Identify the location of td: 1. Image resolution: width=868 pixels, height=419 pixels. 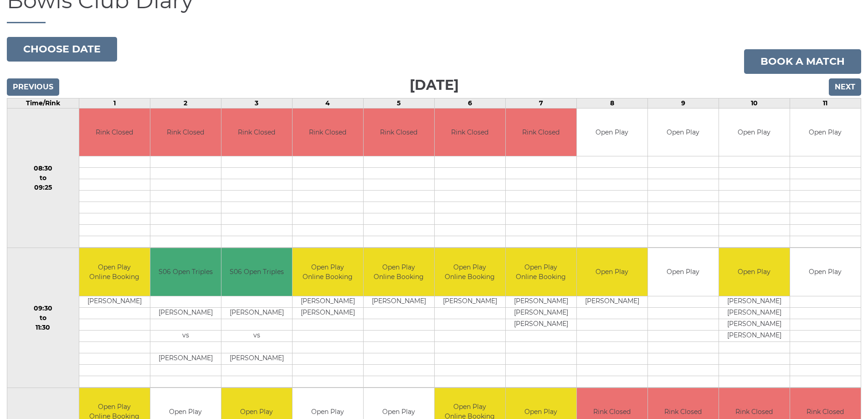
(114, 103).